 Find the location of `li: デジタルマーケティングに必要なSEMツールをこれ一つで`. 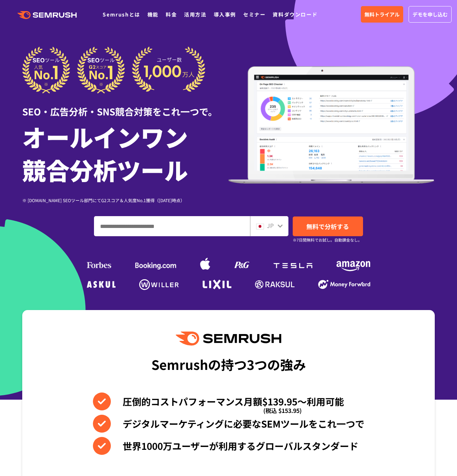

li: デジタルマーケティングに必要なSEMツールをこれ一つで is located at coordinates (228, 424).